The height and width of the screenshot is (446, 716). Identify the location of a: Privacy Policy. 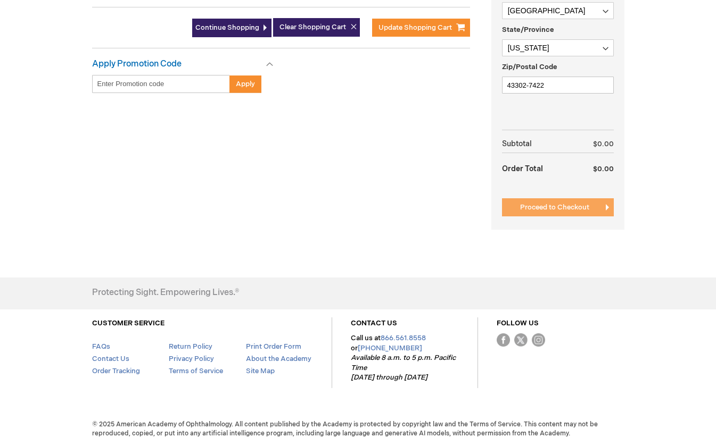
(191, 359).